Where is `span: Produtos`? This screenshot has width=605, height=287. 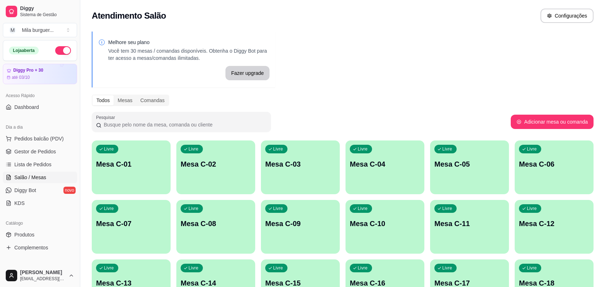 span: Produtos is located at coordinates (24, 235).